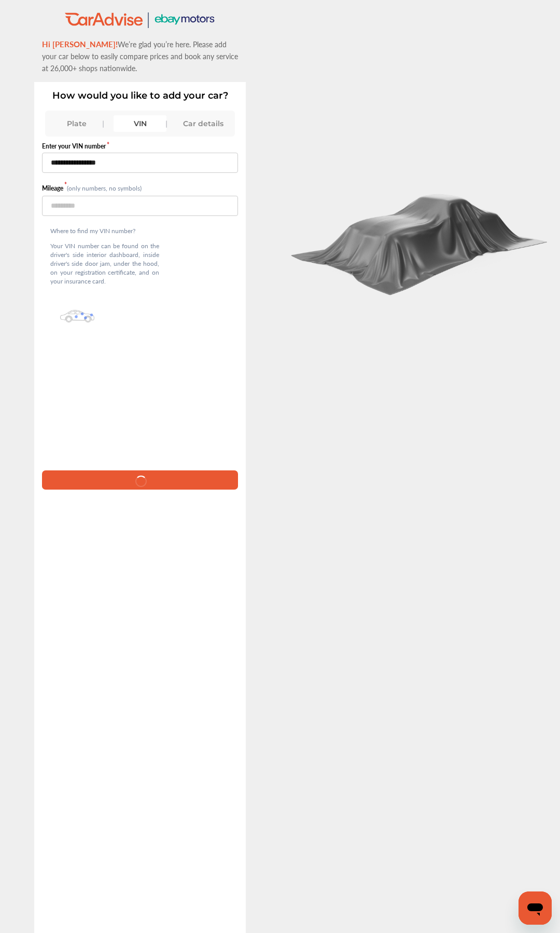 The image size is (560, 933). What do you see at coordinates (105, 231) in the screenshot?
I see `p: Where to find my VIN number?` at bounding box center [105, 231].